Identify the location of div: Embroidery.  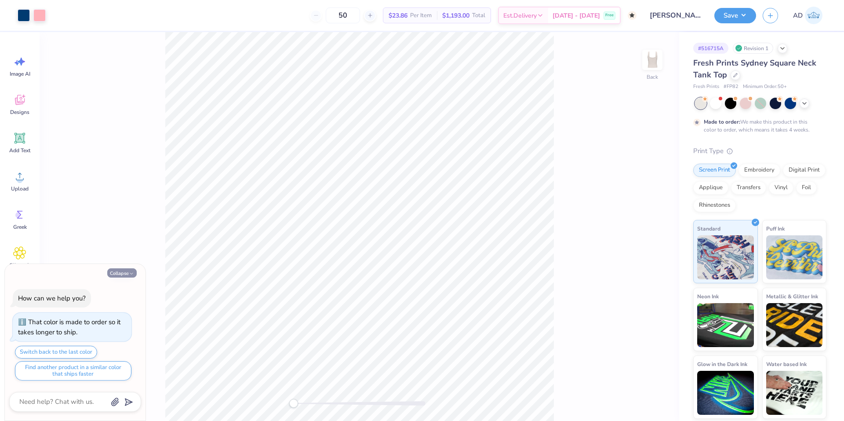
(759, 170).